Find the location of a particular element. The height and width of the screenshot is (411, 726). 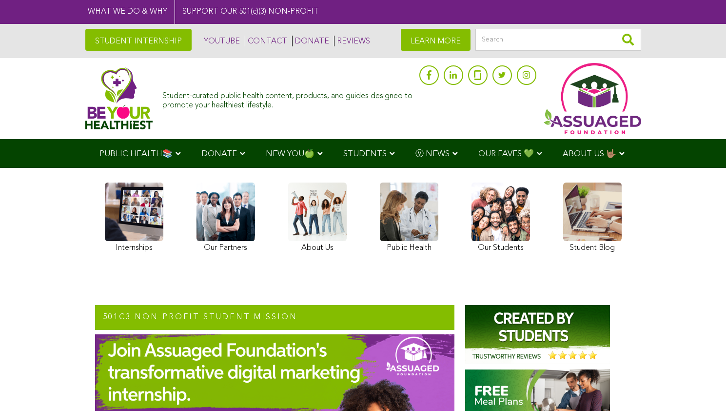

a: REVIEWS is located at coordinates (352, 41).